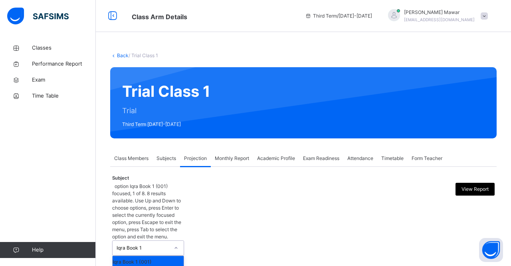 The width and height of the screenshot is (511, 266). I want to click on button: Open asap, so click(491, 250).